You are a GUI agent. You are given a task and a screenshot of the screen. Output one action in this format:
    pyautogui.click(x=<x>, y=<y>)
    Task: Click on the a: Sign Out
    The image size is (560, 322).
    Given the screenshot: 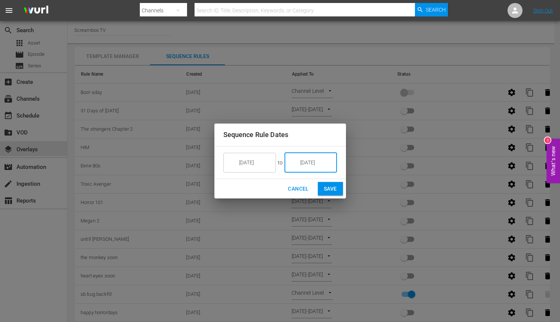 What is the action you would take?
    pyautogui.click(x=543, y=10)
    